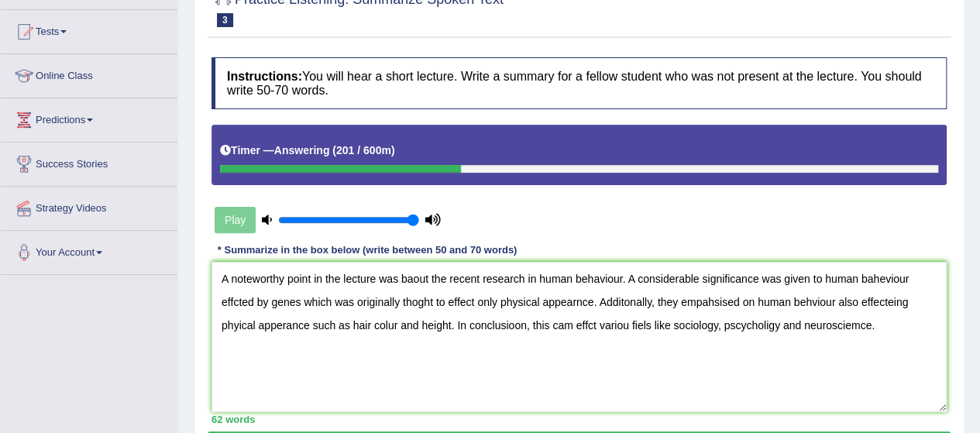  I want to click on a: Tests, so click(89, 30).